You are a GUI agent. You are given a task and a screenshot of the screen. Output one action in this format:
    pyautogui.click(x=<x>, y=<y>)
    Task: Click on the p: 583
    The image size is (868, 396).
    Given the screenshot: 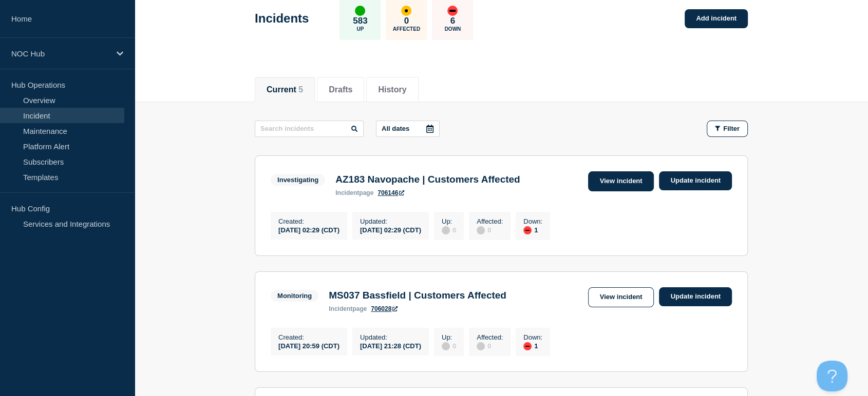 What is the action you would take?
    pyautogui.click(x=360, y=21)
    